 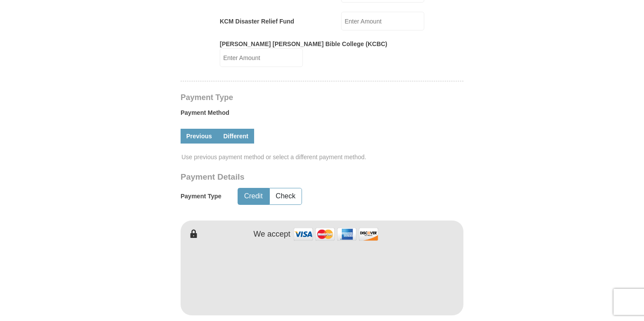 I want to click on label: KCM Disaster Relief Fund, so click(x=256, y=21).